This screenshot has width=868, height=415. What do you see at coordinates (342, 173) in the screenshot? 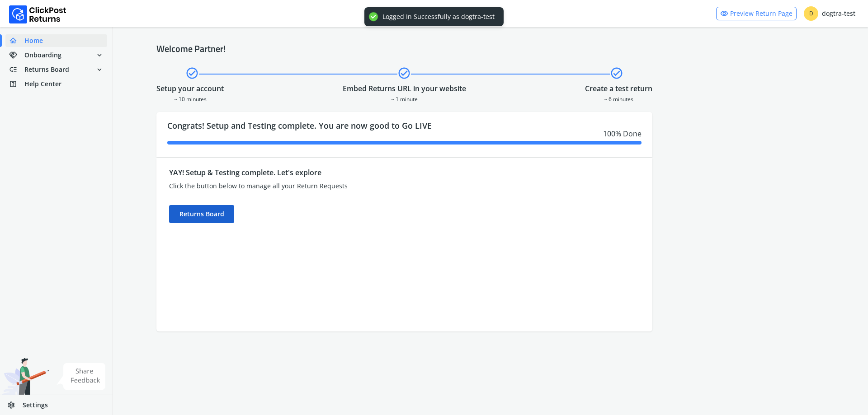
I see `div: YAY! Setup & Testing complete. Let's explore` at bounding box center [342, 173].